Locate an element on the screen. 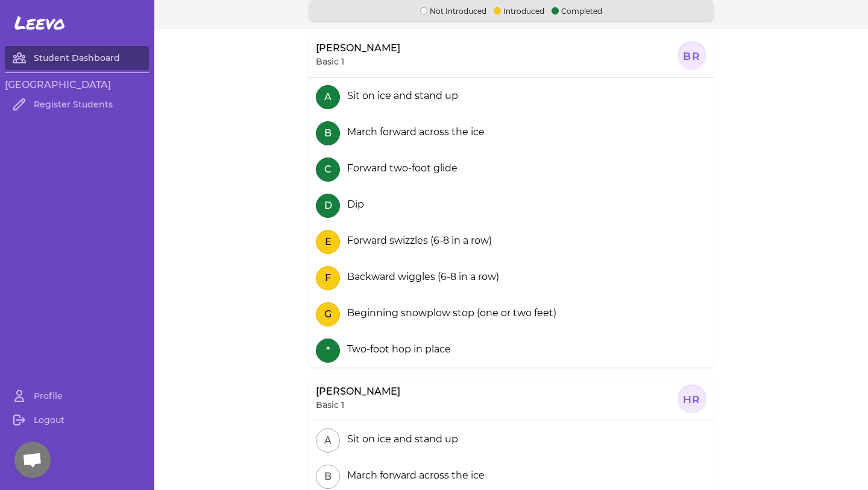 The height and width of the screenshot is (490, 868). a: Profile is located at coordinates (76, 396).